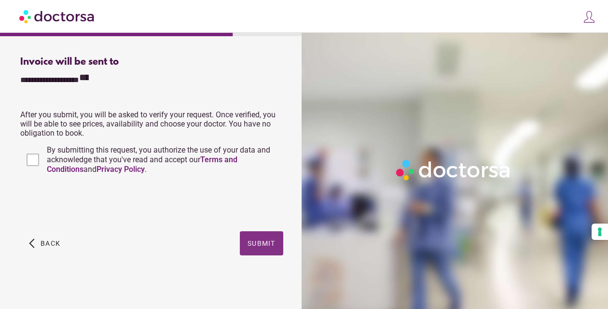 This screenshot has width=608, height=309. Describe the element at coordinates (261, 243) in the screenshot. I see `span: Submit` at that location.